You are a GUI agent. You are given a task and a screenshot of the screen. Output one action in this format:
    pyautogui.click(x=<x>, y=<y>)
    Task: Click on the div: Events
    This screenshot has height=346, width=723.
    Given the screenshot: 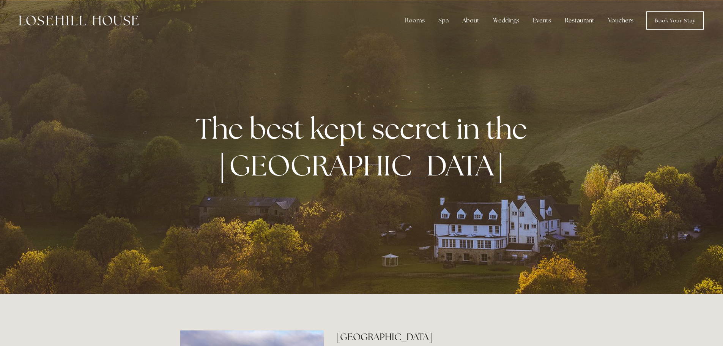 What is the action you would take?
    pyautogui.click(x=542, y=20)
    